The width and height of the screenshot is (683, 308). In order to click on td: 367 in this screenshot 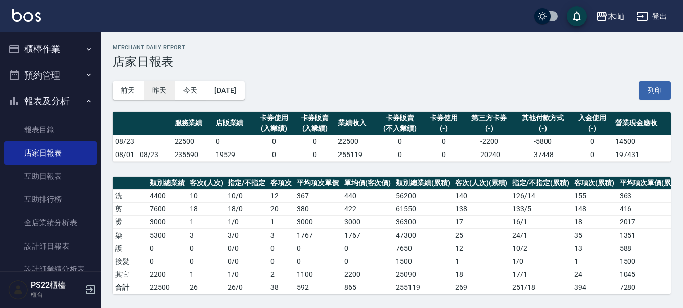, I will do `click(318, 196)`.